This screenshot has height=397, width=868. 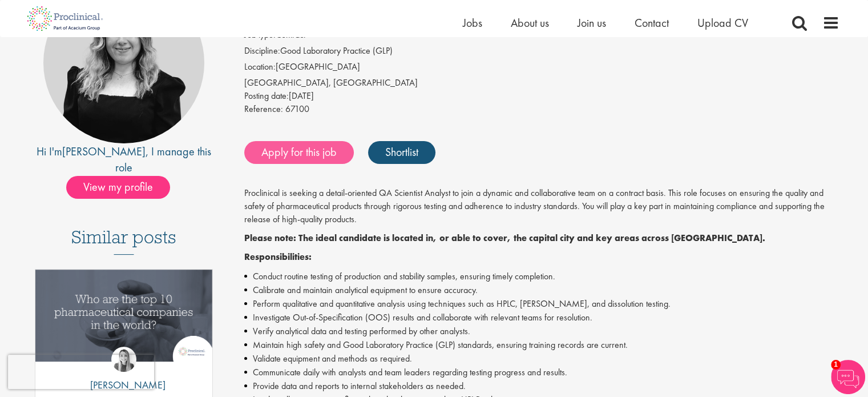 I want to click on span: Contact, so click(x=652, y=23).